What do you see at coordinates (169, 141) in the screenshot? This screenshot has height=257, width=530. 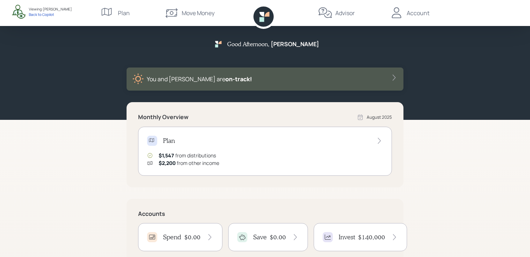 I see `h4: Plan` at bounding box center [169, 141].